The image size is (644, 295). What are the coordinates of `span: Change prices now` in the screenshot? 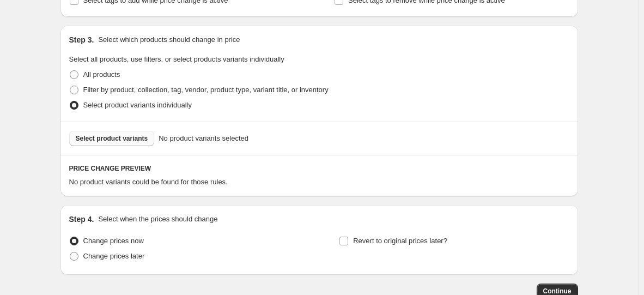 It's located at (114, 240).